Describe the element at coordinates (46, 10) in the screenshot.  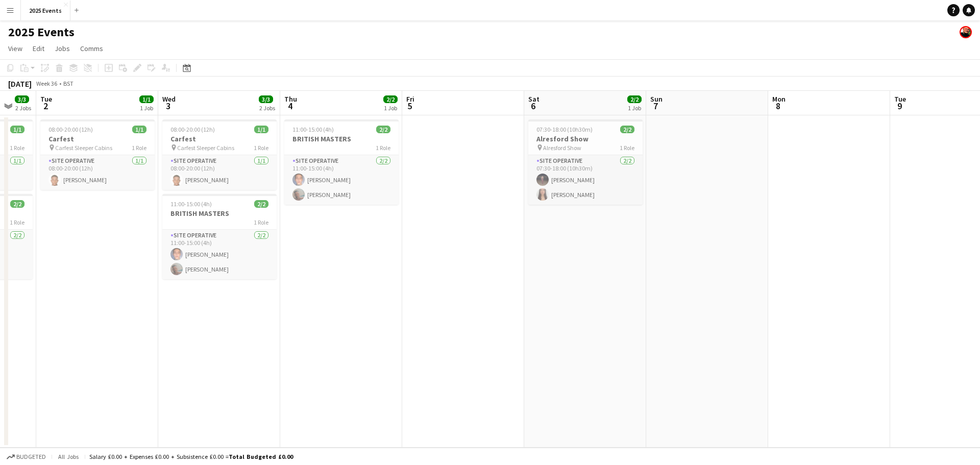
I see `button: 2025 Events` at that location.